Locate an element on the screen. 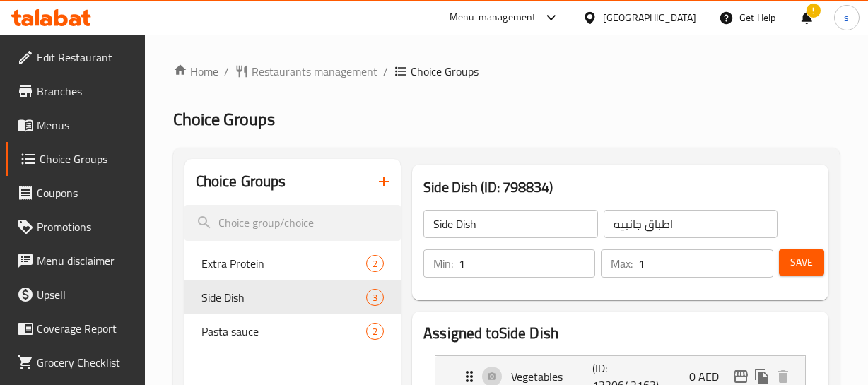 The height and width of the screenshot is (385, 868). span: Restaurants management is located at coordinates (315, 71).